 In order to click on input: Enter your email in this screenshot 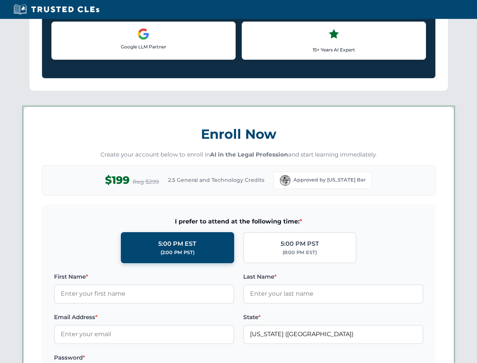, I will do `click(144, 334)`.